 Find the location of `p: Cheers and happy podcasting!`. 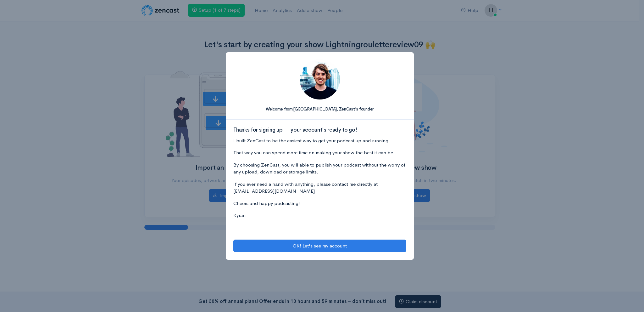

p: Cheers and happy podcasting! is located at coordinates (320, 204).